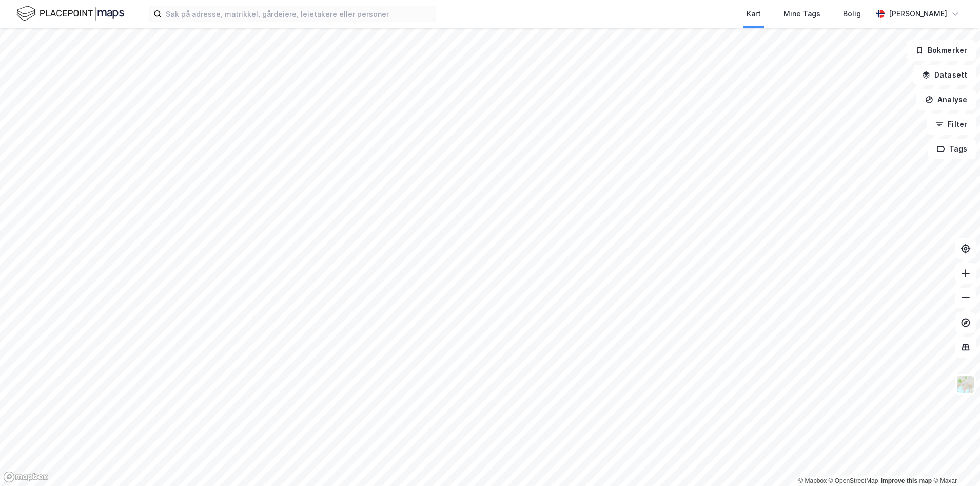  Describe the element at coordinates (853, 481) in the screenshot. I see `a: OpenStreetMap` at that location.